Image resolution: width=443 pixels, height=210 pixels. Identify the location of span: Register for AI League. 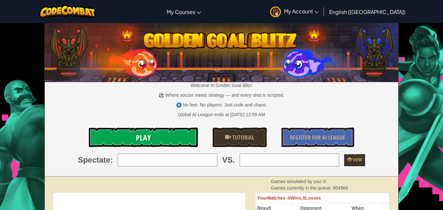
(318, 137).